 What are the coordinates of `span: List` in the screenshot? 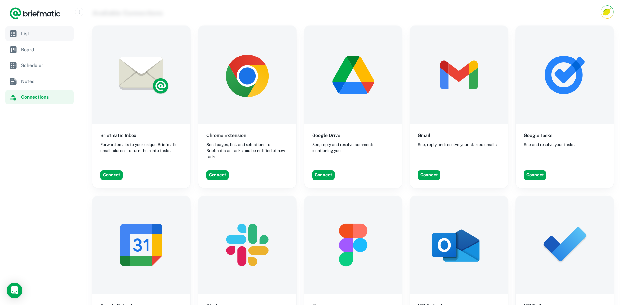 It's located at (46, 34).